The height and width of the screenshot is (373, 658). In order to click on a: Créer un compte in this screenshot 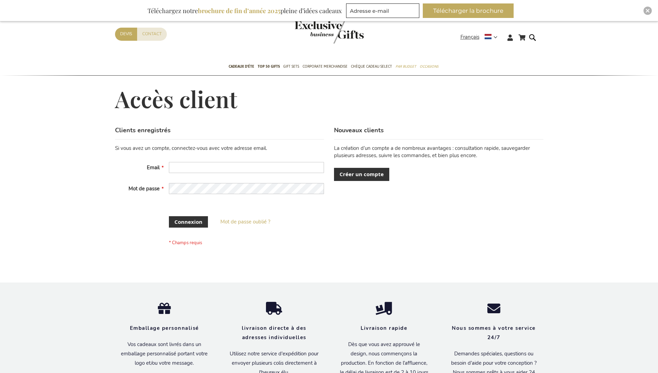, I will do `click(362, 174)`.